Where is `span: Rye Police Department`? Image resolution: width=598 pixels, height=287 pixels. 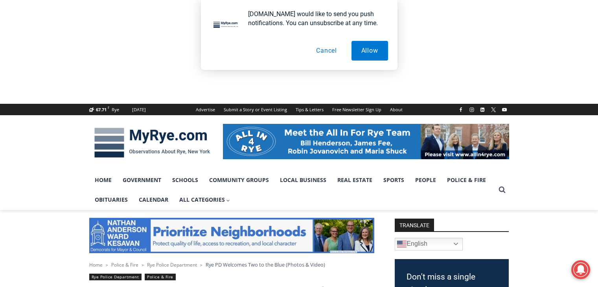
span: Rye Police Department is located at coordinates (172, 265).